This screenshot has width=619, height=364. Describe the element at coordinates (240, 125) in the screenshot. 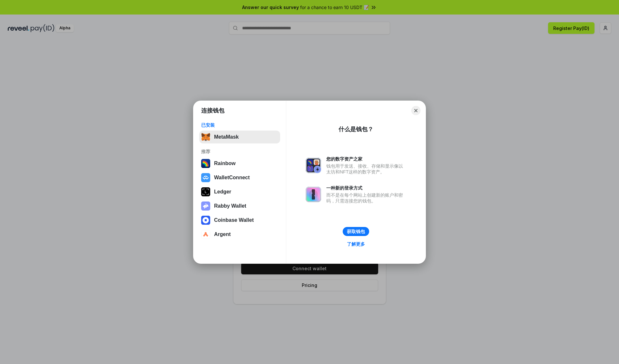

I see `div: 已安装` at that location.